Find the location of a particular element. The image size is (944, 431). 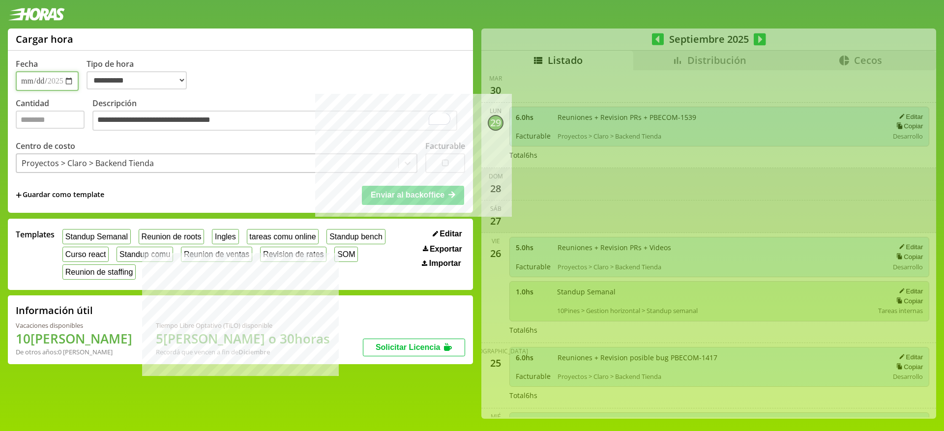

button: Standup comu is located at coordinates (145, 254).